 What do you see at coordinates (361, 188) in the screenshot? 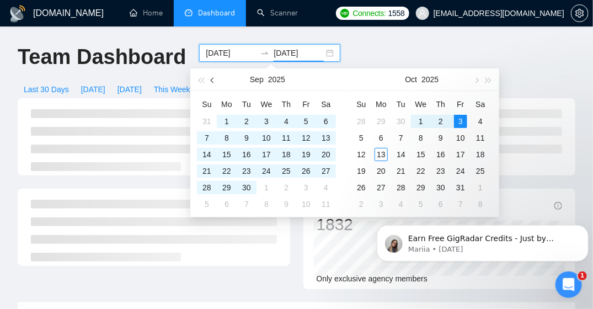
I see `td: 2025-10-26` at bounding box center [361, 188].